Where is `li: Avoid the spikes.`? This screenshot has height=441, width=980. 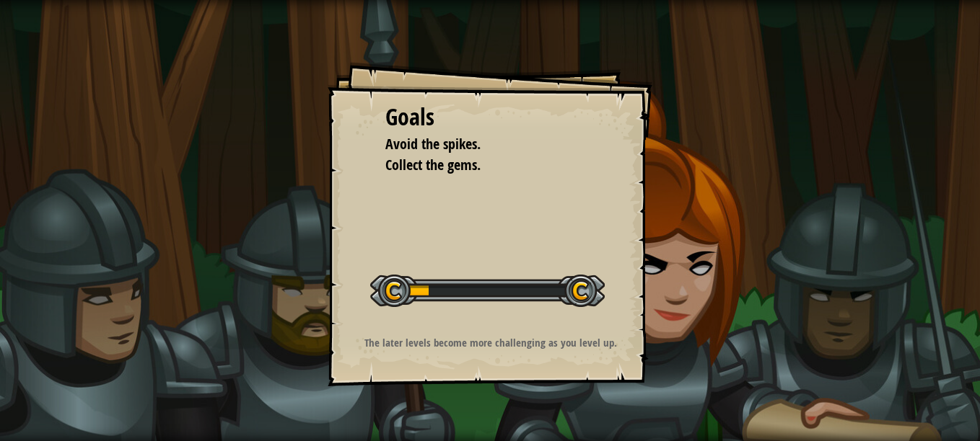 li: Avoid the spikes. is located at coordinates (479, 144).